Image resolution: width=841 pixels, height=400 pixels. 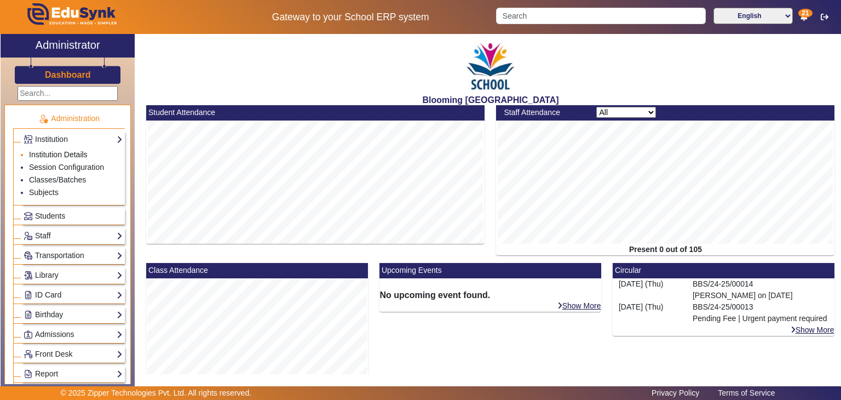 What do you see at coordinates (68, 75) in the screenshot?
I see `h3: Dashboard` at bounding box center [68, 75].